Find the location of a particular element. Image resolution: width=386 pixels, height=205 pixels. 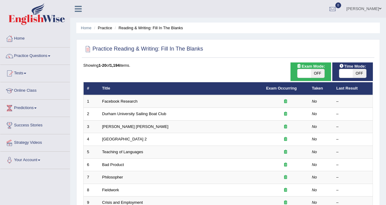

td: 6 is located at coordinates (91, 165).